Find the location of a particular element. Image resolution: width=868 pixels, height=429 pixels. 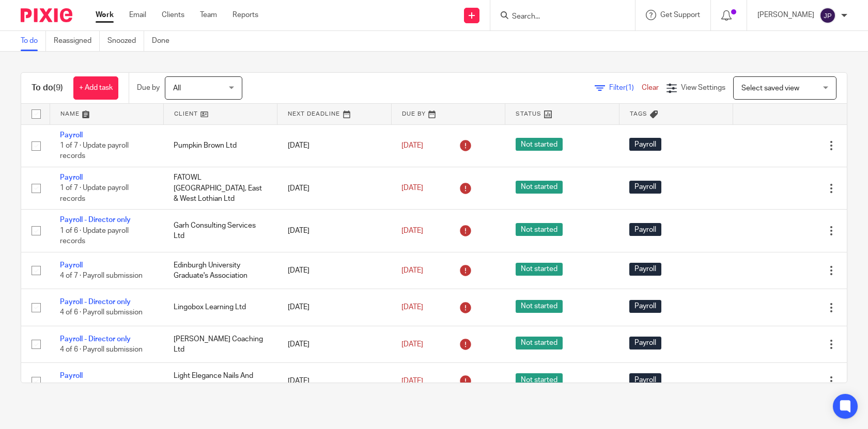

span: View Settings is located at coordinates (703, 88).